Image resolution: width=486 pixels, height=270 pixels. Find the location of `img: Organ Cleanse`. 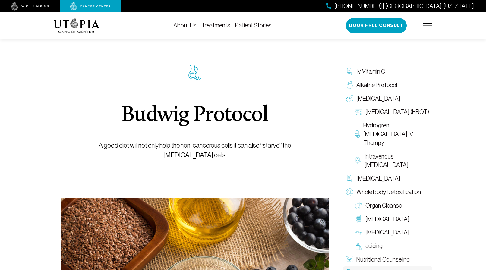

img: Organ Cleanse is located at coordinates (359, 206).